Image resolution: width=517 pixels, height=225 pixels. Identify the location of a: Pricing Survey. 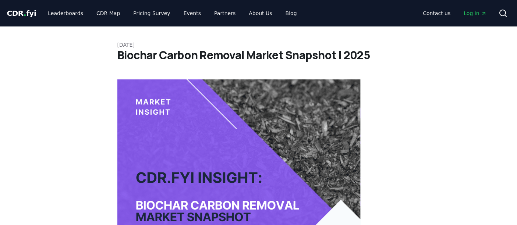
(152, 13).